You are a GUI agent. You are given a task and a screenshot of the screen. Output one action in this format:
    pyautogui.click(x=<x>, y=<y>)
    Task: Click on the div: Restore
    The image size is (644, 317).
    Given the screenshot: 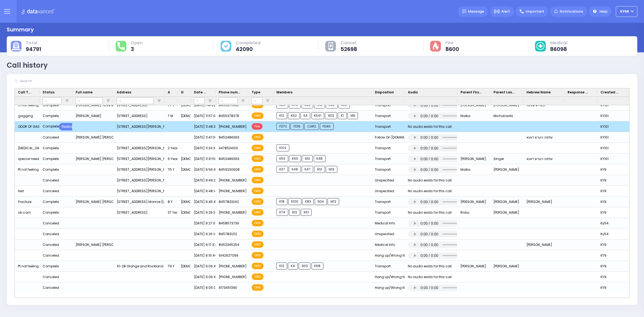 What is the action you would take?
    pyautogui.click(x=68, y=127)
    